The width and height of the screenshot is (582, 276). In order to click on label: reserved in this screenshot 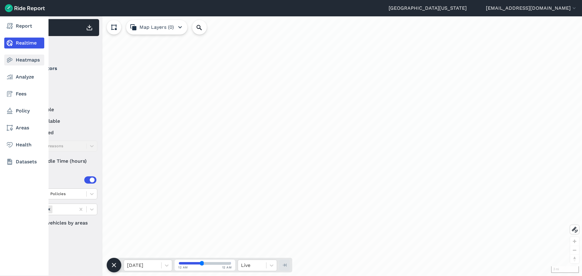, I will do `click(61, 133)`.